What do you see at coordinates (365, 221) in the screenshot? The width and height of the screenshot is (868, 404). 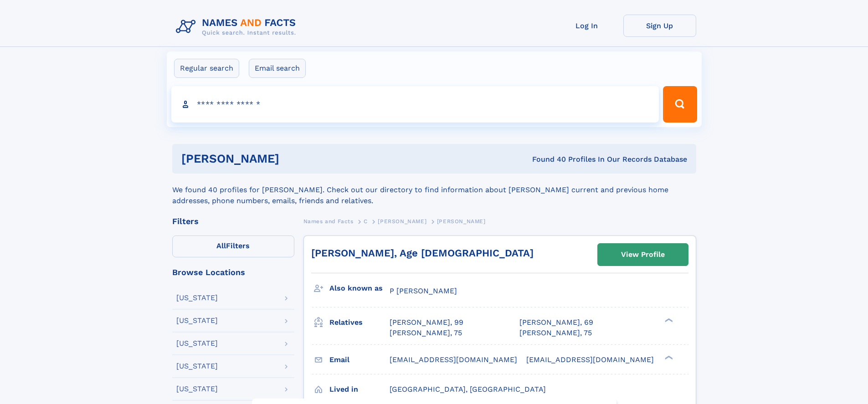 I see `span: C` at bounding box center [365, 221].